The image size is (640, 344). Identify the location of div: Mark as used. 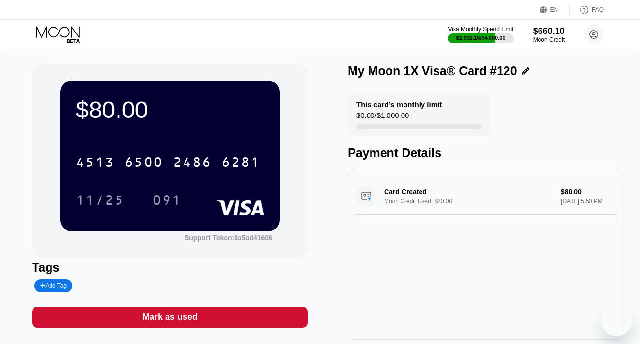
(170, 317).